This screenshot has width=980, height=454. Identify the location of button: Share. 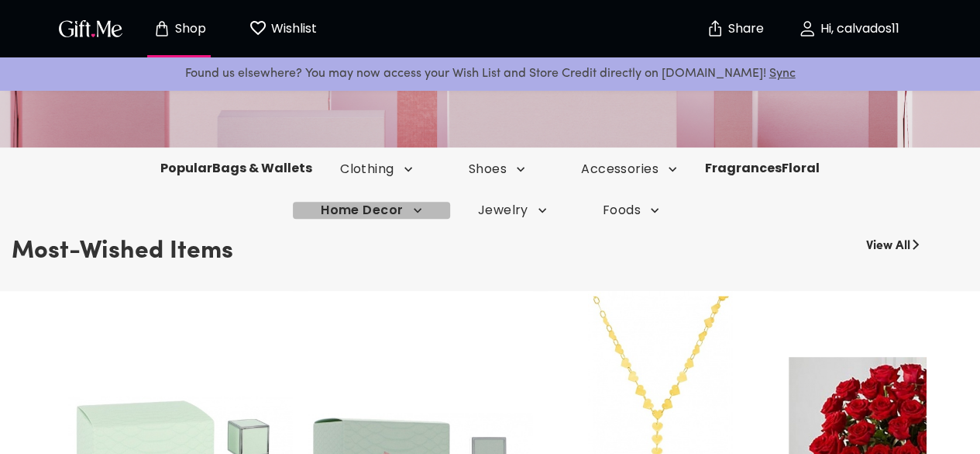
(734, 29).